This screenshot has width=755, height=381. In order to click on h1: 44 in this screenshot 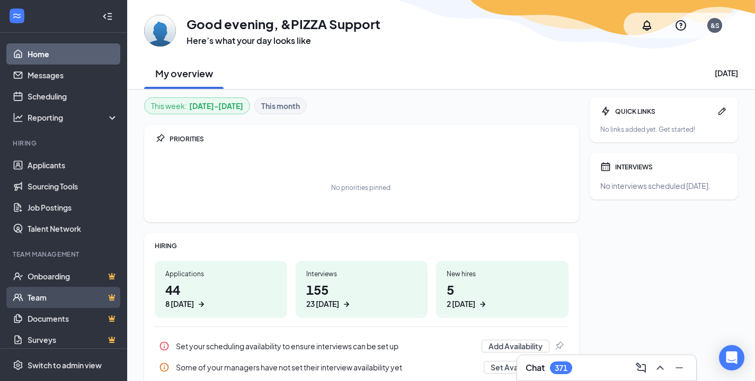, I will do `click(221, 295)`.